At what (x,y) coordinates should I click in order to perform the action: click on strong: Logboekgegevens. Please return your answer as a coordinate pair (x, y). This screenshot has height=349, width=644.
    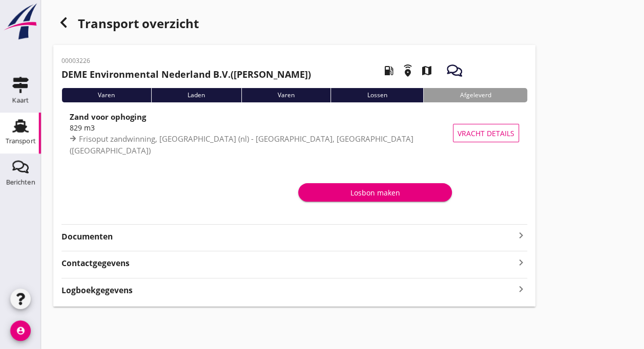
    Looking at the image, I should click on (97, 290).